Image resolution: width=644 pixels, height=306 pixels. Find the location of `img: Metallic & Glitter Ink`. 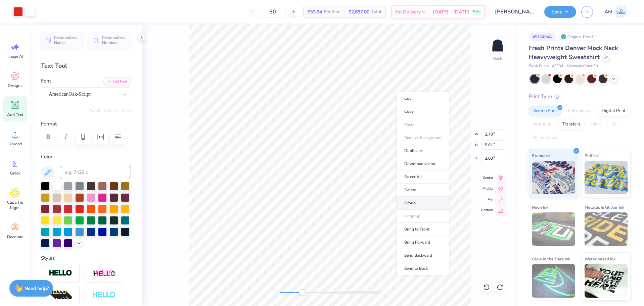

img: Metallic & Glitter Ink is located at coordinates (606, 229).